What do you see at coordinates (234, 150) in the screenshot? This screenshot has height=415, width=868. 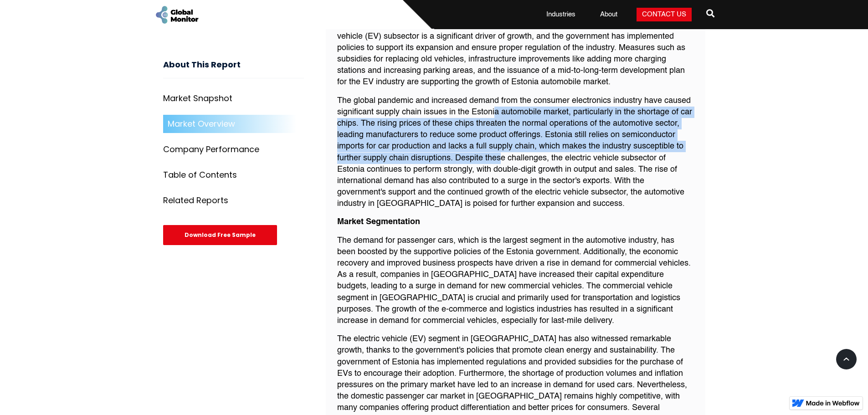 I see `a: Company Performance` at bounding box center [234, 150].